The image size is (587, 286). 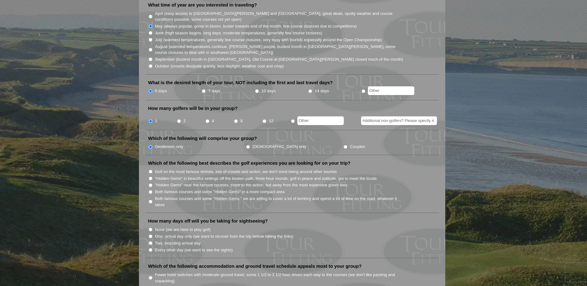 I want to click on label: How many days off will you be taking for sightseeing?, so click(x=208, y=221).